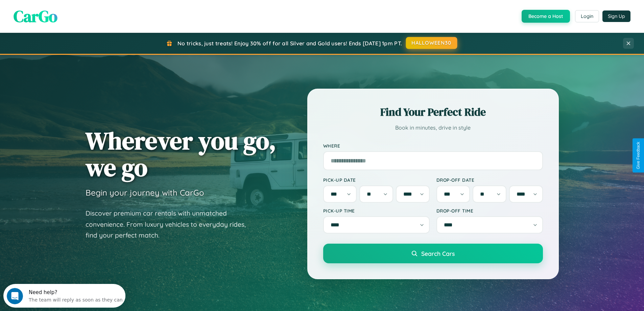 The image size is (644, 311). I want to click on label: Drop-off Date, so click(490, 180).